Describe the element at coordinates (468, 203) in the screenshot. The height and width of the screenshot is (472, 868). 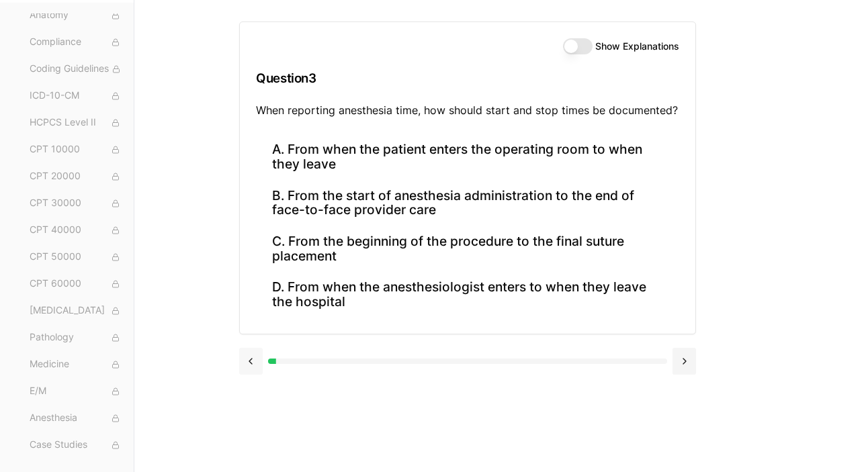
I see `button: B. From the start of anesthesia administration to the end of face-to-face provider care` at that location.